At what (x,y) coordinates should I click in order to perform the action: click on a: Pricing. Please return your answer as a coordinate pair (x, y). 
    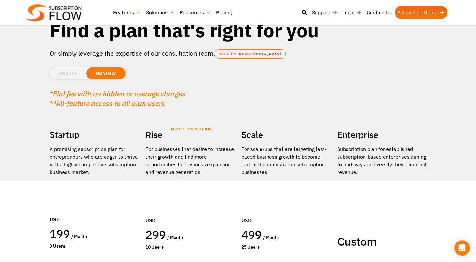
    Looking at the image, I should click on (224, 12).